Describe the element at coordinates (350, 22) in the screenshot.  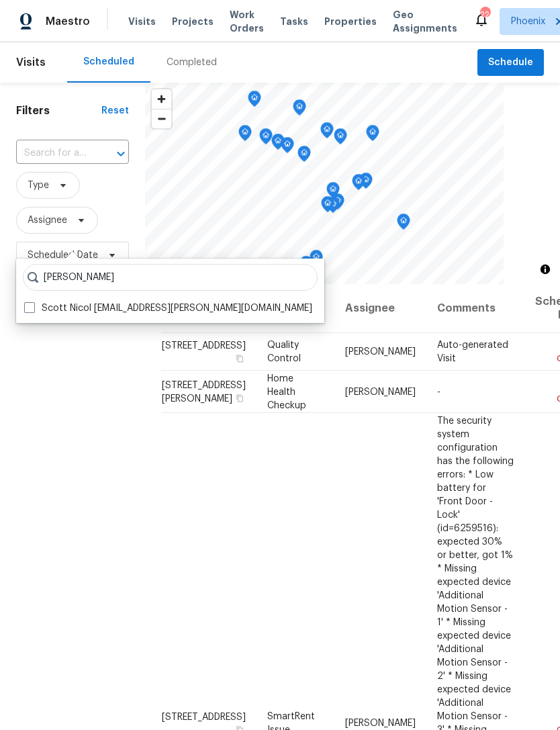
I see `span: Properties` at that location.